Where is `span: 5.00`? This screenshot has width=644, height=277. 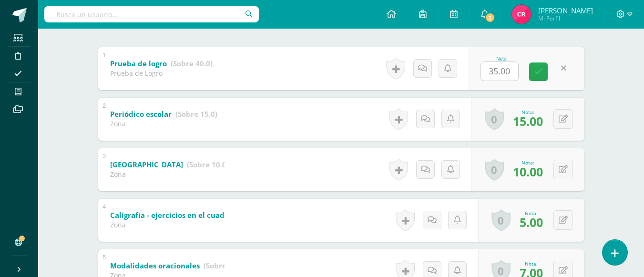
span: 5.00 is located at coordinates (531, 223).